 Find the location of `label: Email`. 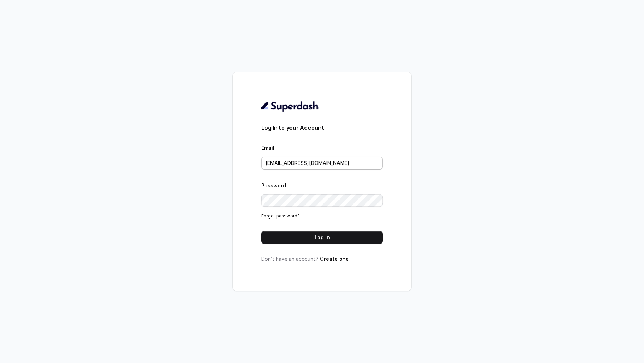

label: Email is located at coordinates (267, 148).